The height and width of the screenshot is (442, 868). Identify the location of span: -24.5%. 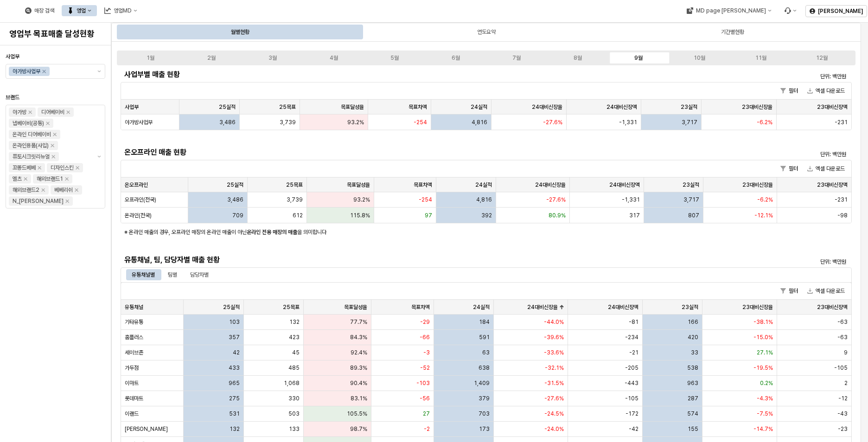
(555, 414).